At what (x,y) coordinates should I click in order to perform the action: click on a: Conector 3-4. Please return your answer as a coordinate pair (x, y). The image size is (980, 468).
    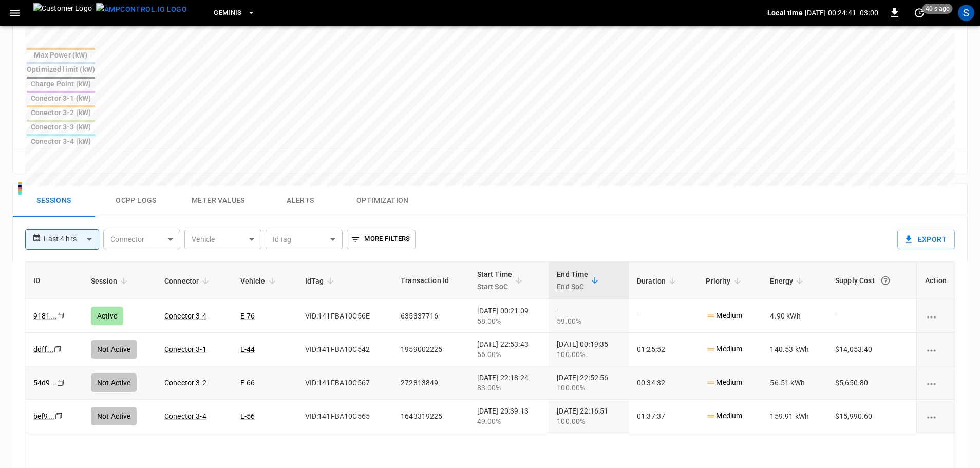
    Looking at the image, I should click on (186, 417).